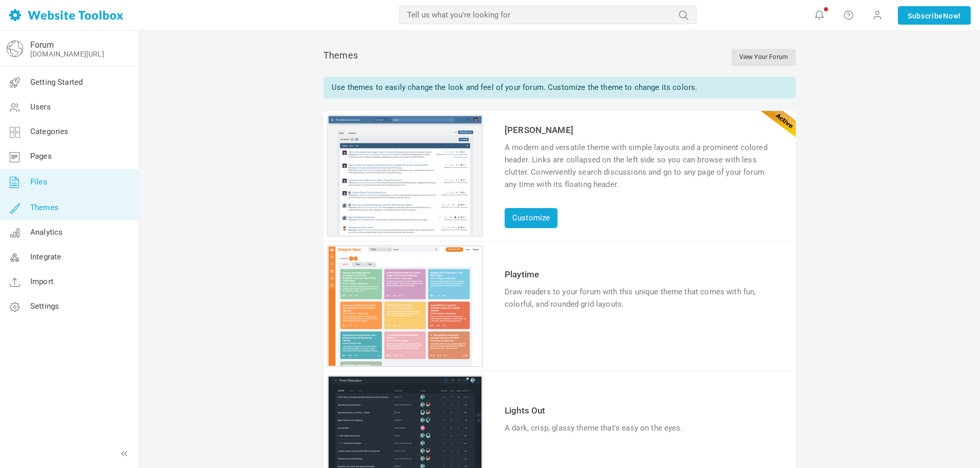  What do you see at coordinates (952, 16) in the screenshot?
I see `span: Now!` at bounding box center [952, 16].